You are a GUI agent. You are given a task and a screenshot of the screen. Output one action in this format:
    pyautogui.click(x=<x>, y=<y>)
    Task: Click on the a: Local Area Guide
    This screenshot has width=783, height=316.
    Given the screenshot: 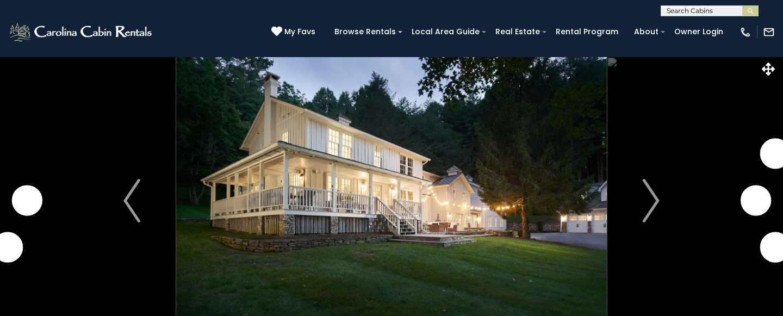 What is the action you would take?
    pyautogui.click(x=445, y=32)
    